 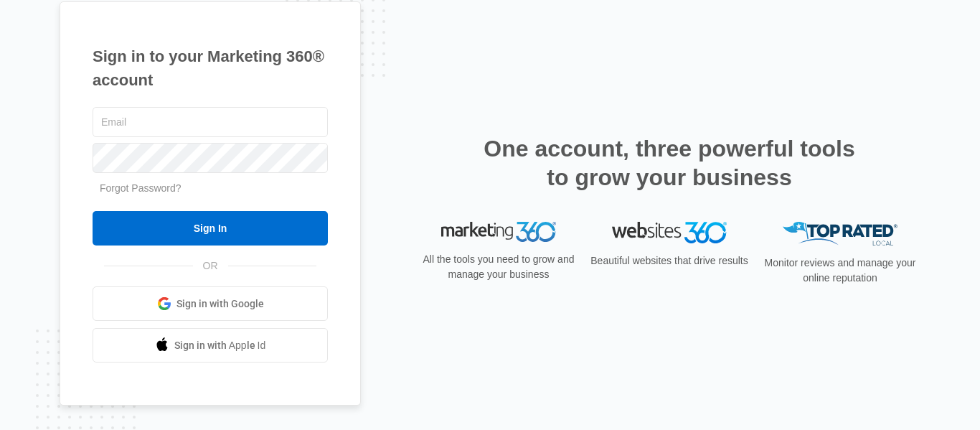 What do you see at coordinates (210, 68) in the screenshot?
I see `h1: Sign in to your Marketing 360® account` at bounding box center [210, 68].